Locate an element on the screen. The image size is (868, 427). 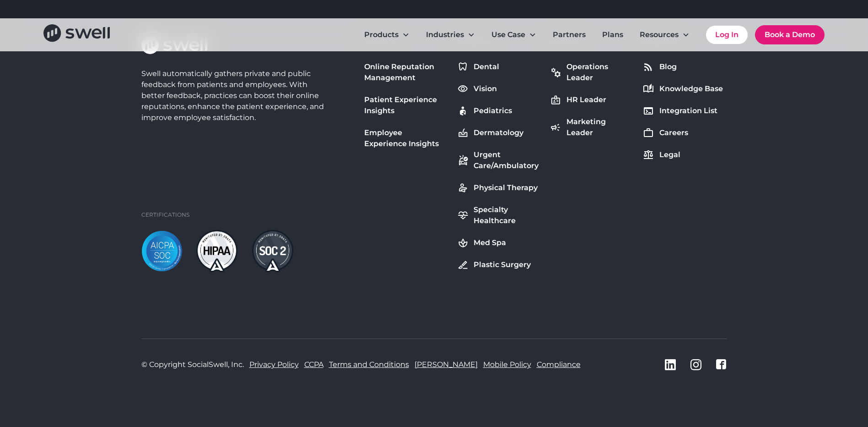
a: Log In is located at coordinates (727, 35).